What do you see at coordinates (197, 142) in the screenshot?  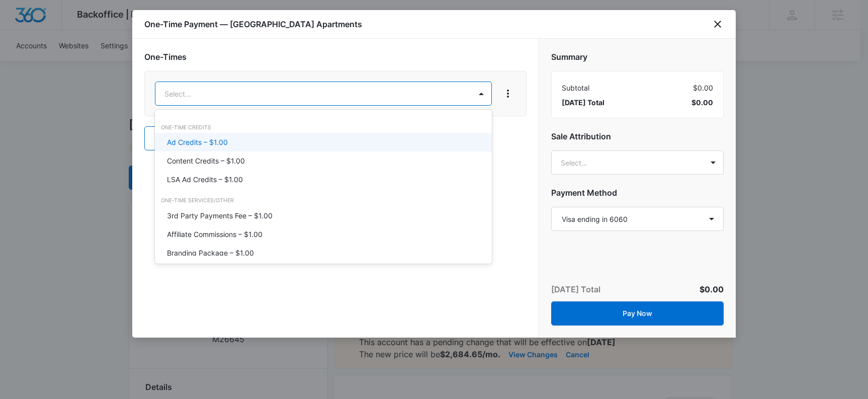 I see `p: Ad Credits – $1.00` at bounding box center [197, 142].